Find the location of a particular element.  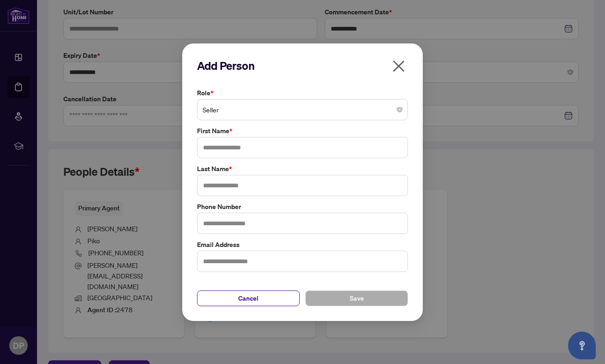

label: Last Name is located at coordinates (302, 169).